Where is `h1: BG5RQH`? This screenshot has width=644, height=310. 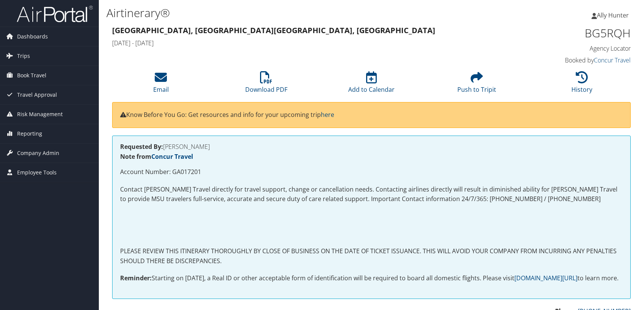 h1: BG5RQH is located at coordinates (570, 33).